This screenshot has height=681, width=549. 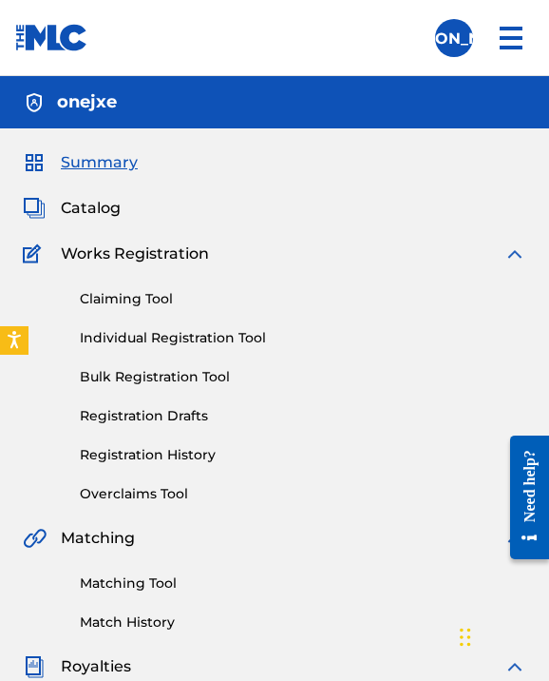 What do you see at coordinates (35, 254) in the screenshot?
I see `img: Works Registration` at bounding box center [35, 254].